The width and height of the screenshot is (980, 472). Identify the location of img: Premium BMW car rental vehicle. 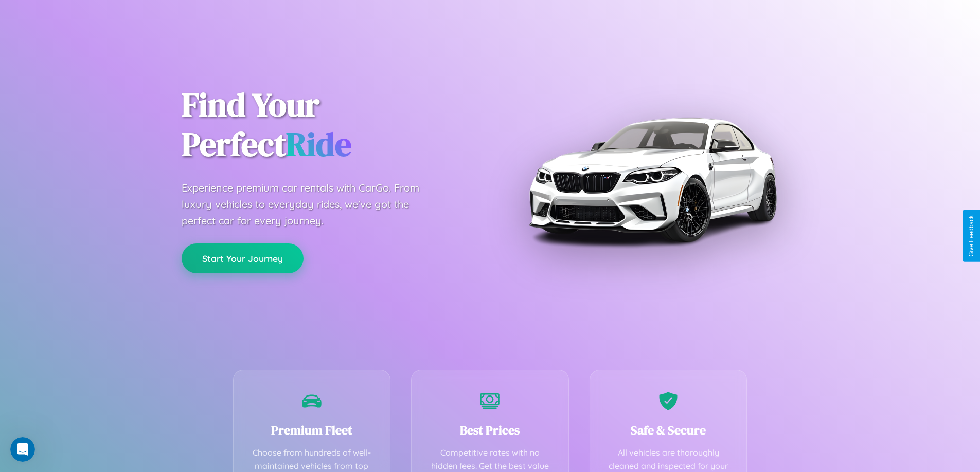
(652, 180).